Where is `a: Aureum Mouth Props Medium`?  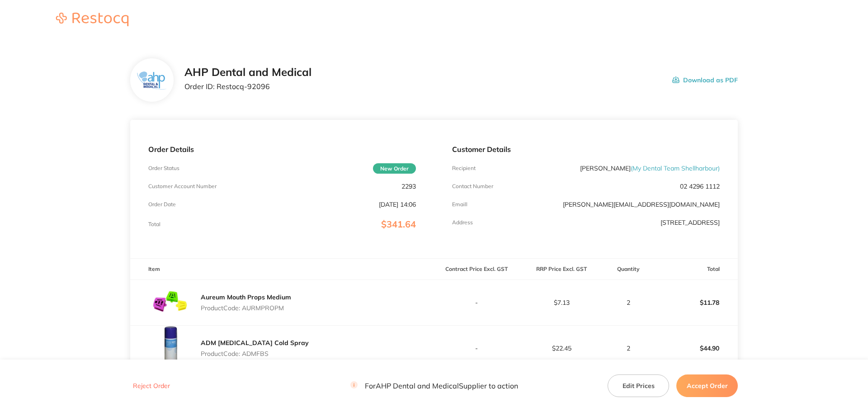 a: Aureum Mouth Props Medium is located at coordinates (246, 297).